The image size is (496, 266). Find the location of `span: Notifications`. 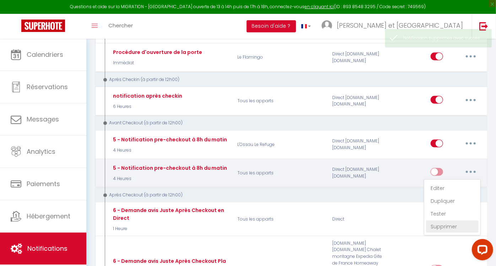

span: Notifications is located at coordinates (47, 249).